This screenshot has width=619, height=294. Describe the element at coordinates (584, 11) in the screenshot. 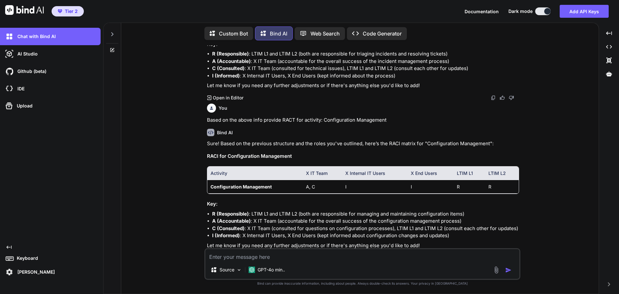

I see `button: Add API Keys` at that location.